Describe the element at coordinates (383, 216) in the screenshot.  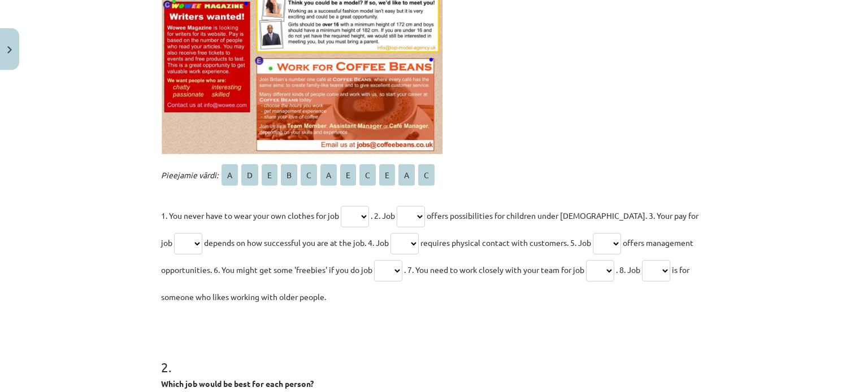
I see `span: . 2. Job` at that location.